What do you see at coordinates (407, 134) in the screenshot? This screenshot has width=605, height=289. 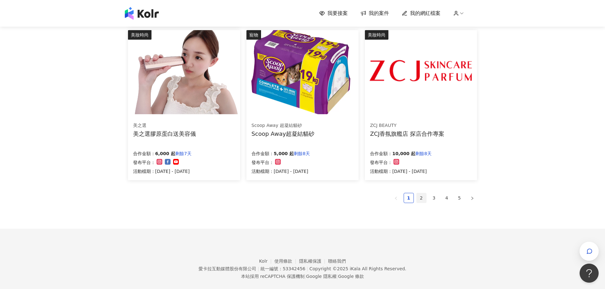 I see `div: ZCJ香氛旗艦店 探店合作專案` at bounding box center [407, 134].